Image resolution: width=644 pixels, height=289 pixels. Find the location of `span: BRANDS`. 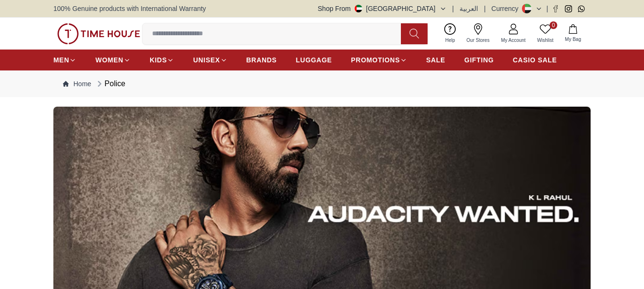

span: BRANDS is located at coordinates (261, 60).